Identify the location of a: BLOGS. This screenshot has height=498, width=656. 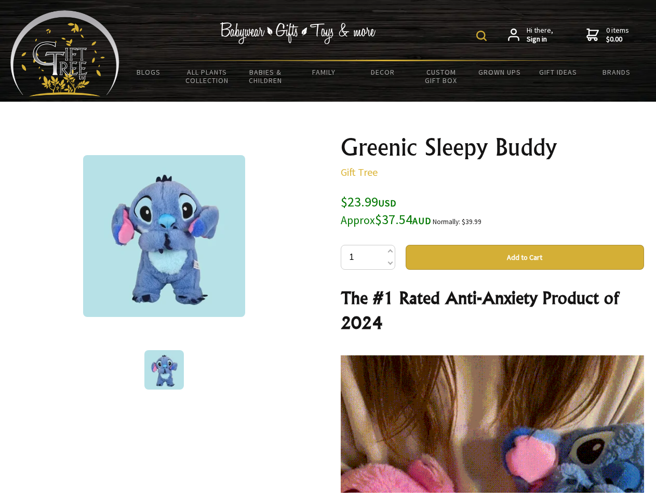
(148, 72).